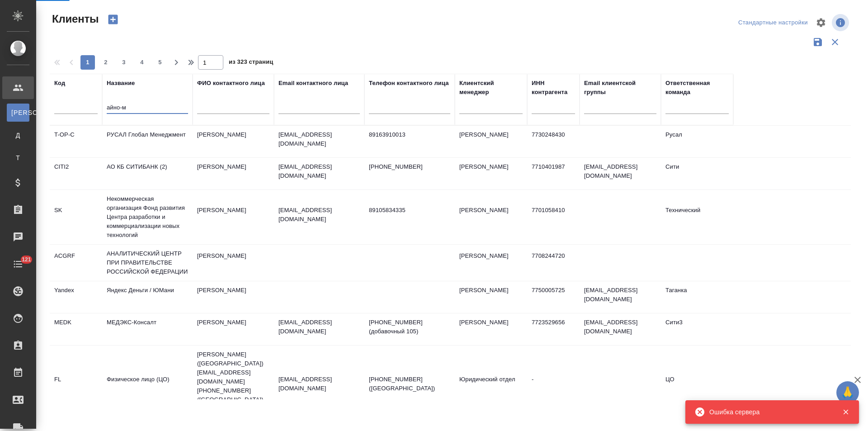 This screenshot has width=868, height=431. I want to click on div: Телефон контактного лица, so click(409, 83).